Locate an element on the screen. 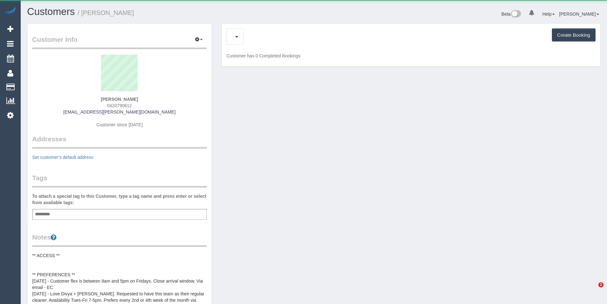  p: Customer has 0 Completed Bookings is located at coordinates (411, 56).